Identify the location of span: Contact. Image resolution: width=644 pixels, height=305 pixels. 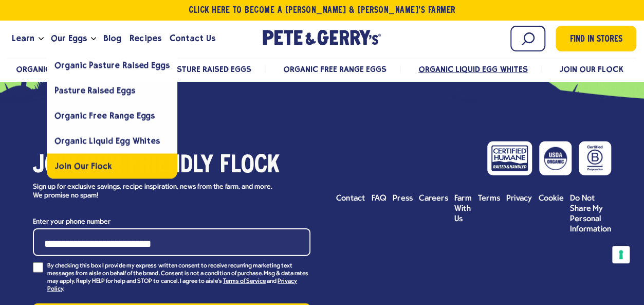
(350, 198).